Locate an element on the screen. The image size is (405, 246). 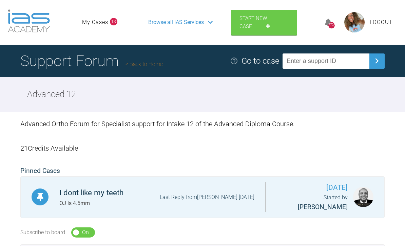
img: help.e70b9f3d.svg is located at coordinates (234, 61).